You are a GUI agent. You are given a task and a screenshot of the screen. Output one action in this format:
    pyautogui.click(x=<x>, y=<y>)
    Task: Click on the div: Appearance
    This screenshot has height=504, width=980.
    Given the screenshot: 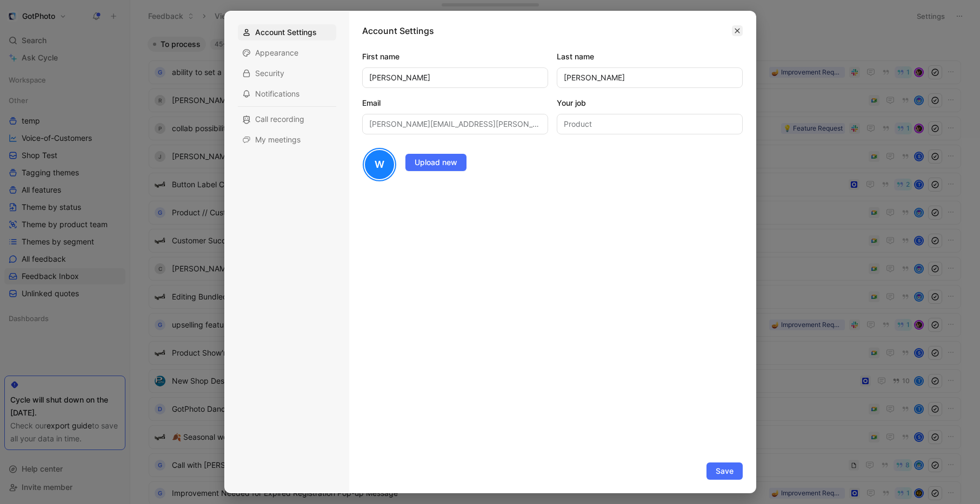 What is the action you would take?
    pyautogui.click(x=287, y=52)
    